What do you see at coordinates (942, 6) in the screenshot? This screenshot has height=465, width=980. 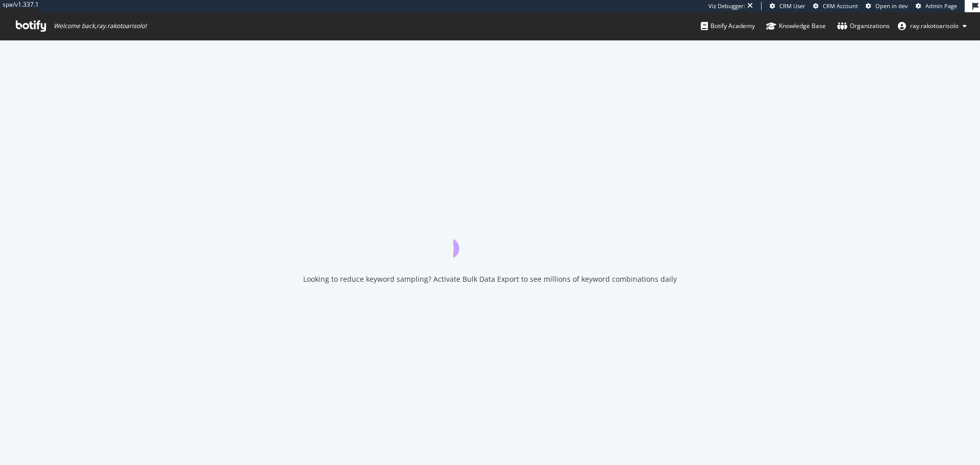 I see `span: Admin Page` at bounding box center [942, 6].